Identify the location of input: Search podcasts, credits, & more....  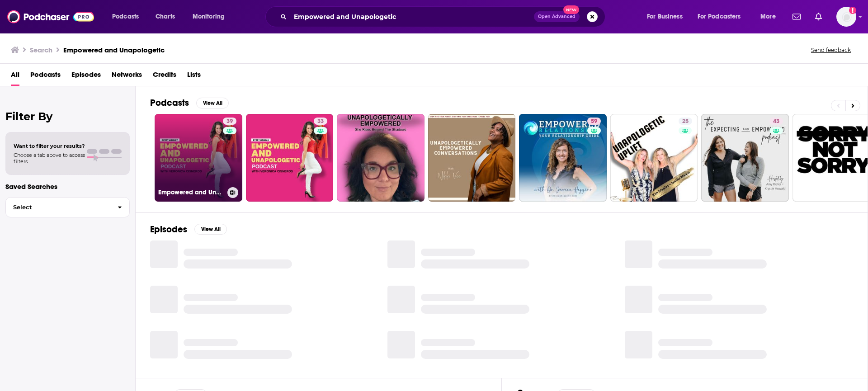
(412, 17).